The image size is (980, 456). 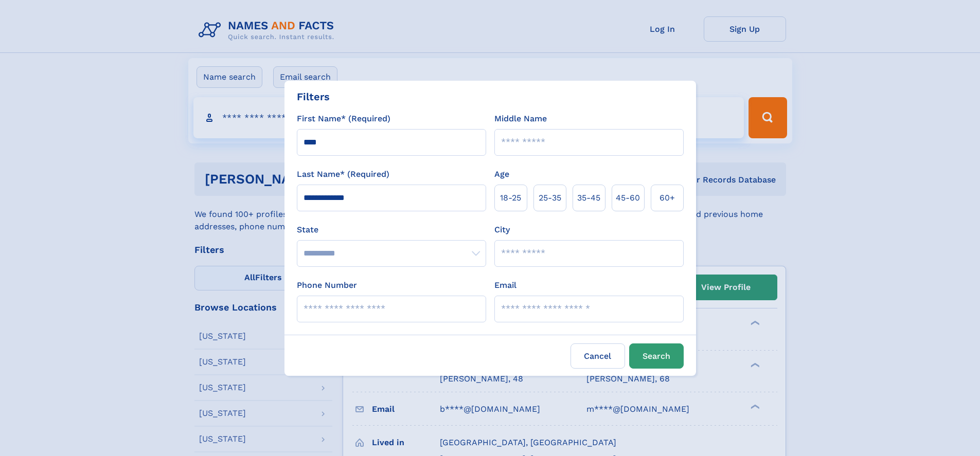 I want to click on label: First Name* (Required), so click(x=343, y=118).